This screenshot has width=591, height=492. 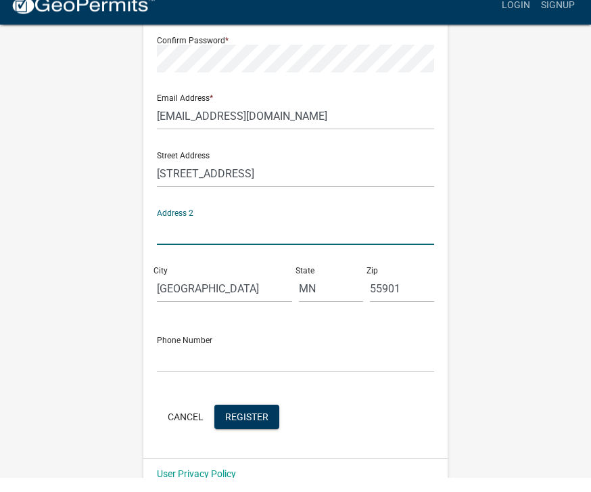 I want to click on a: Login, so click(x=516, y=20).